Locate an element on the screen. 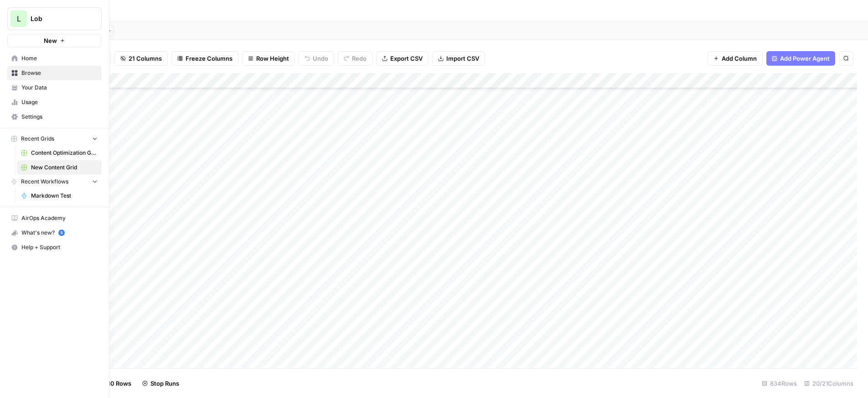 The height and width of the screenshot is (398, 868). span: Recent Workflows is located at coordinates (45, 182).